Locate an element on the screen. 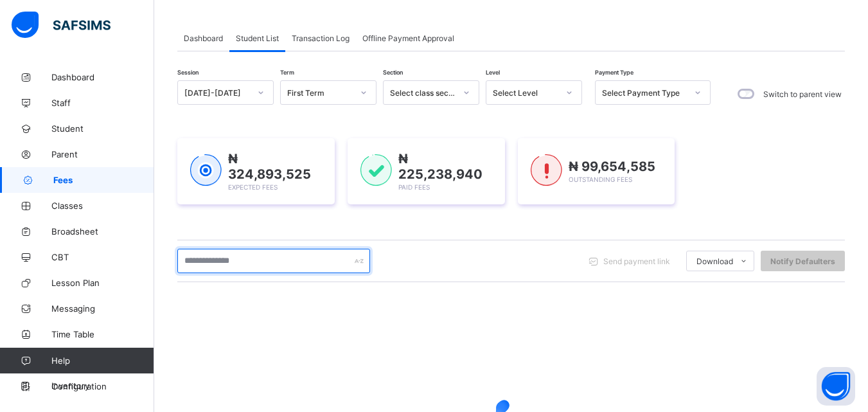  span: Expected Fees is located at coordinates (253, 187).